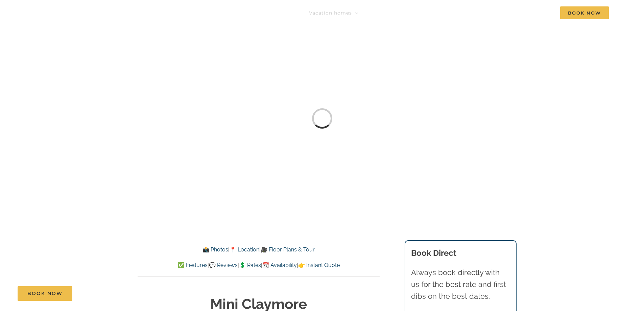  Describe the element at coordinates (45, 294) in the screenshot. I see `a: Book Now` at that location.